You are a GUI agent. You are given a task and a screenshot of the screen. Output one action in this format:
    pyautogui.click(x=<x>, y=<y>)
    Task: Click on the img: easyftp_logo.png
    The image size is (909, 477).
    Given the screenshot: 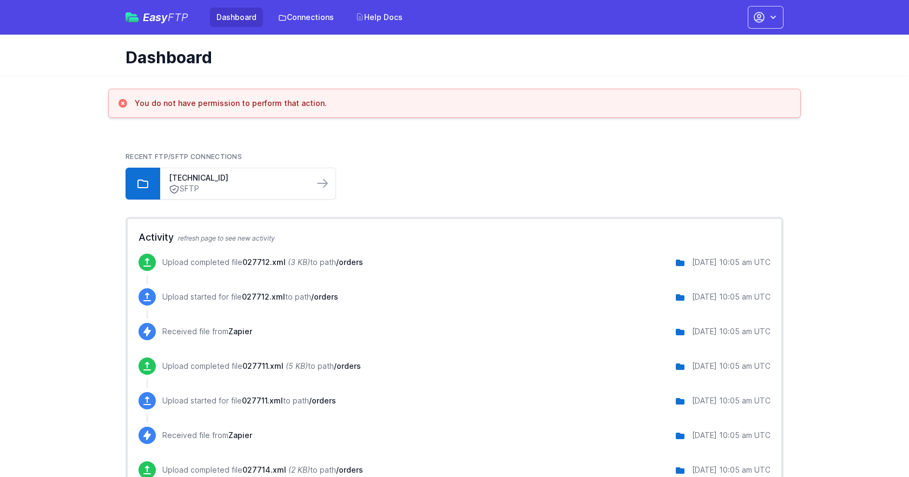 What is the action you would take?
    pyautogui.click(x=132, y=17)
    